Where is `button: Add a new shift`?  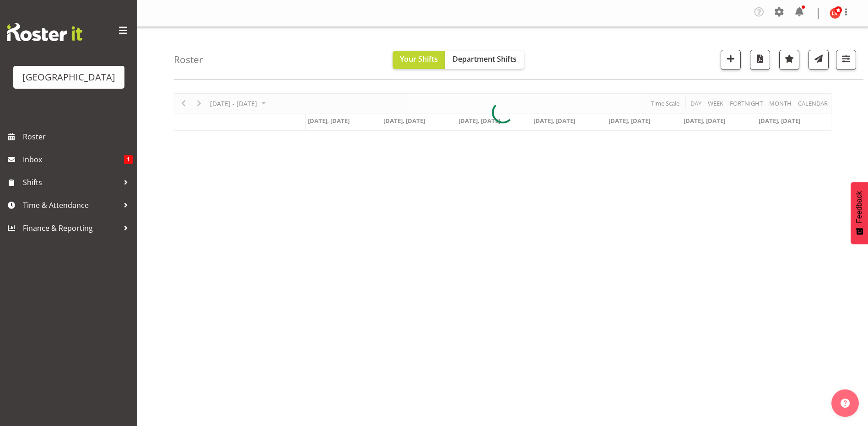 button: Add a new shift is located at coordinates (731, 60).